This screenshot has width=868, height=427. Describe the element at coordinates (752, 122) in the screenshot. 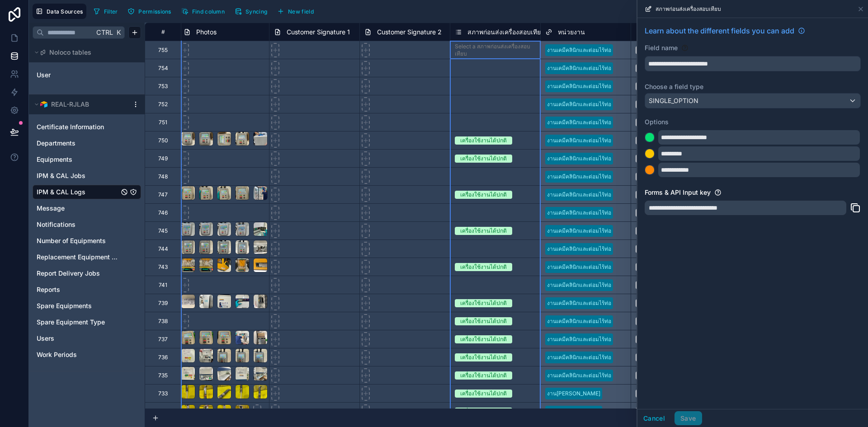

I see `label: Options` at that location.